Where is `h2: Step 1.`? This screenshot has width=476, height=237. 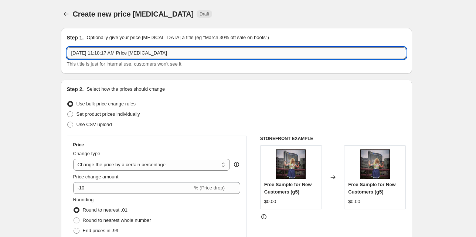
h2: Step 1. is located at coordinates (75, 38).